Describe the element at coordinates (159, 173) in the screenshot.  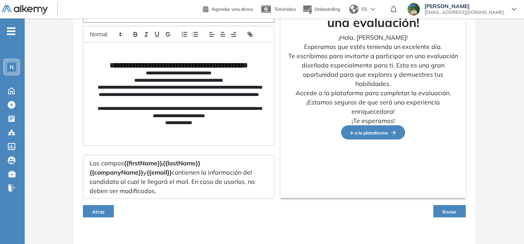
I see `span: {{email}}` at that location.